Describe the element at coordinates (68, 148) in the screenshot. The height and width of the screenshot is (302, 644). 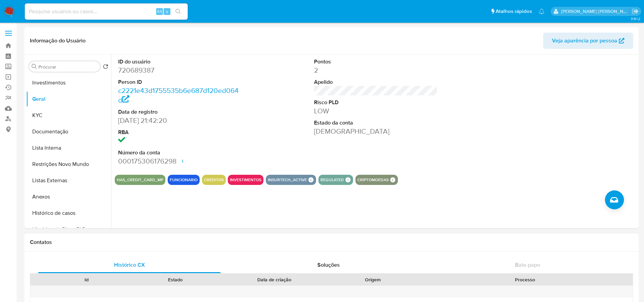
I see `button: Lista Interna` at that location.